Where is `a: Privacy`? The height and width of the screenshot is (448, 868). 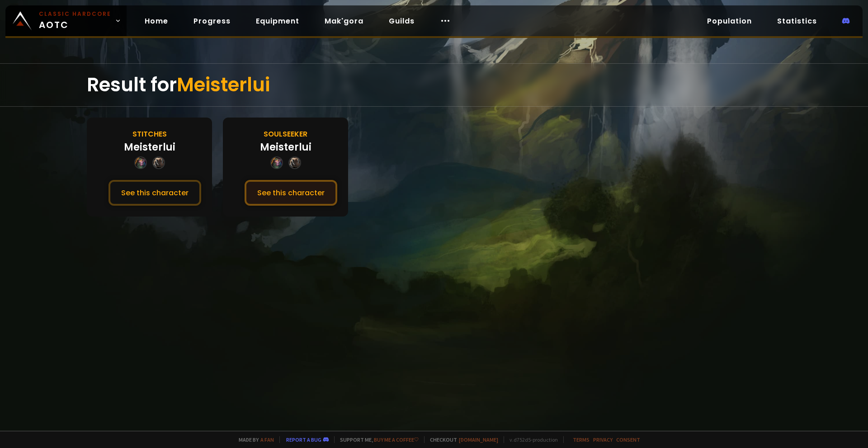
a: Privacy is located at coordinates (603, 440).